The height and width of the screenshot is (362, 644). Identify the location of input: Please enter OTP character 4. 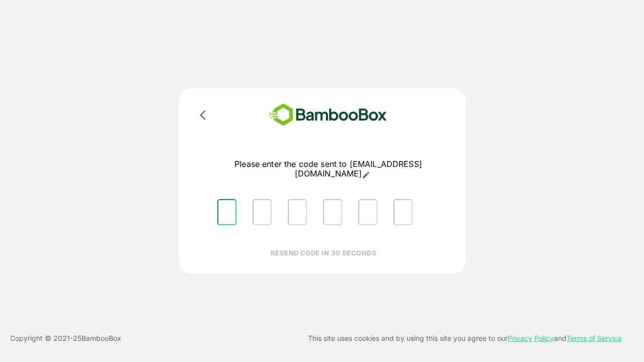
(332, 212).